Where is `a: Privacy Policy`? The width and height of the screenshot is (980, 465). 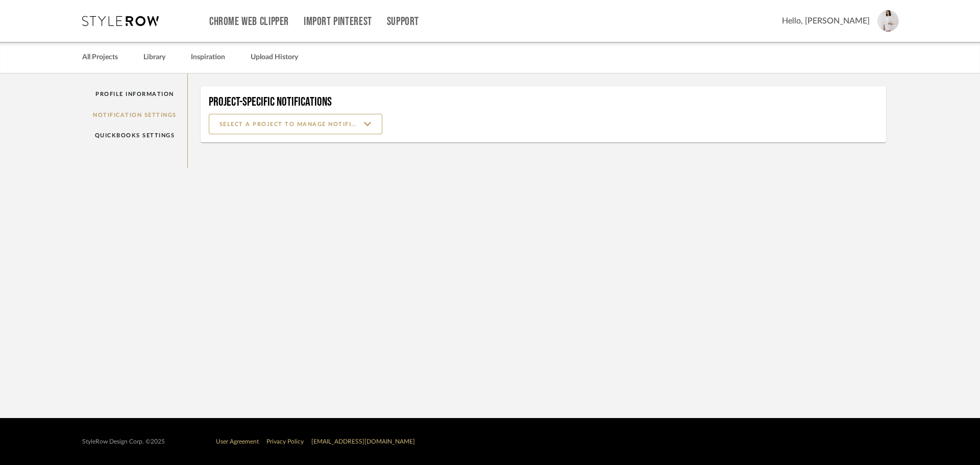
a: Privacy Policy is located at coordinates (285, 441).